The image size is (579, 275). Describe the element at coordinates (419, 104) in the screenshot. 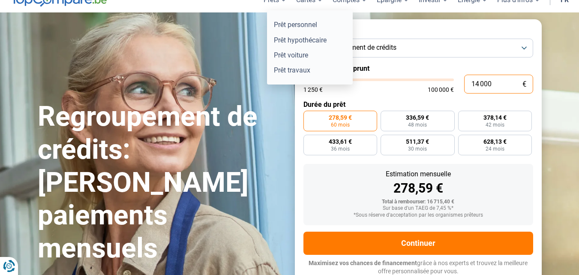

I see `label: Durée du prêt` at that location.